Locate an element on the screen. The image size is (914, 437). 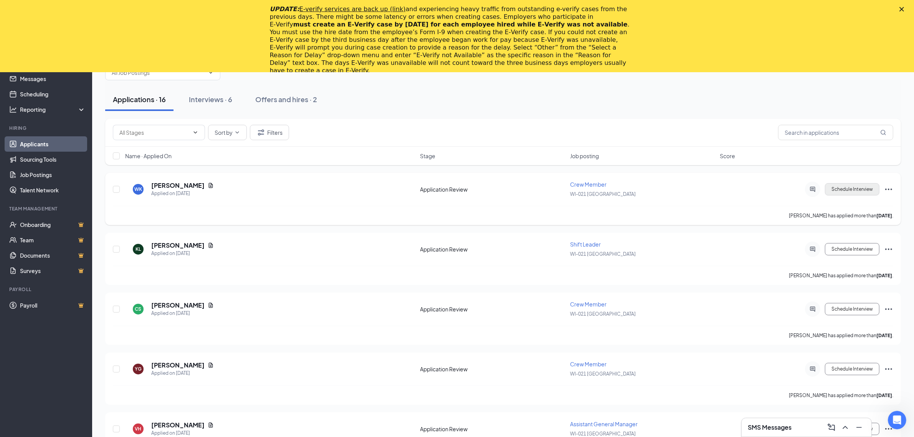
div: KL is located at coordinates (138, 249).